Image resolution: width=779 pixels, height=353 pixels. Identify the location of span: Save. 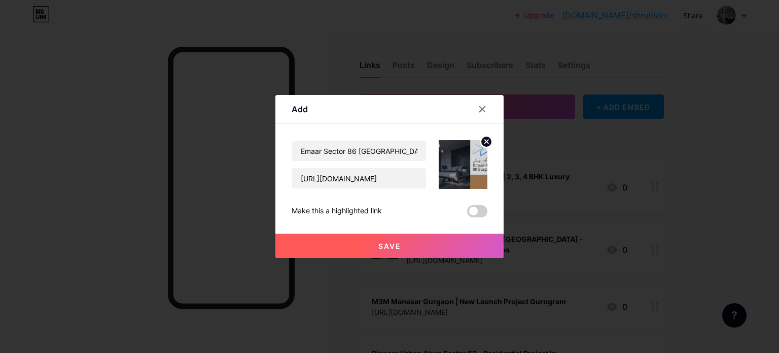
(390, 245).